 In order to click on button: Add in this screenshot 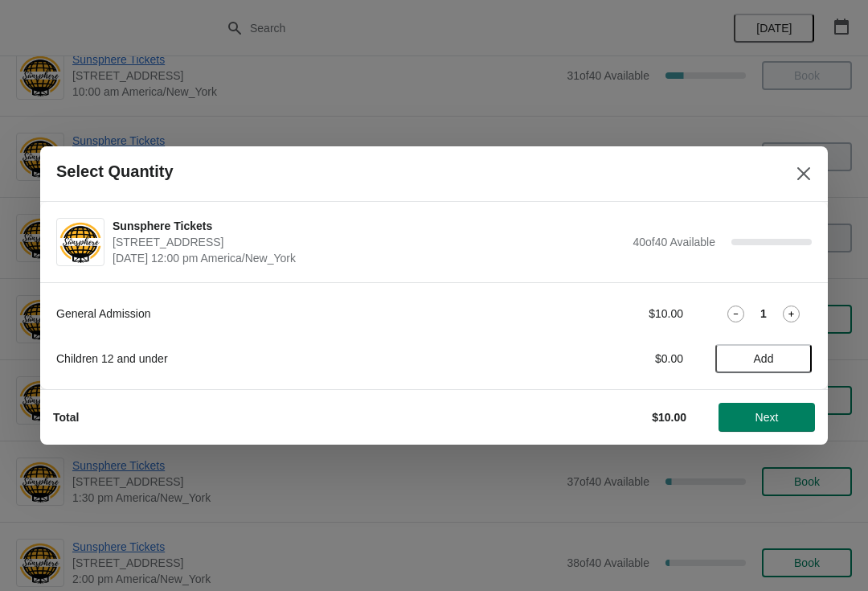, I will do `click(764, 359)`.